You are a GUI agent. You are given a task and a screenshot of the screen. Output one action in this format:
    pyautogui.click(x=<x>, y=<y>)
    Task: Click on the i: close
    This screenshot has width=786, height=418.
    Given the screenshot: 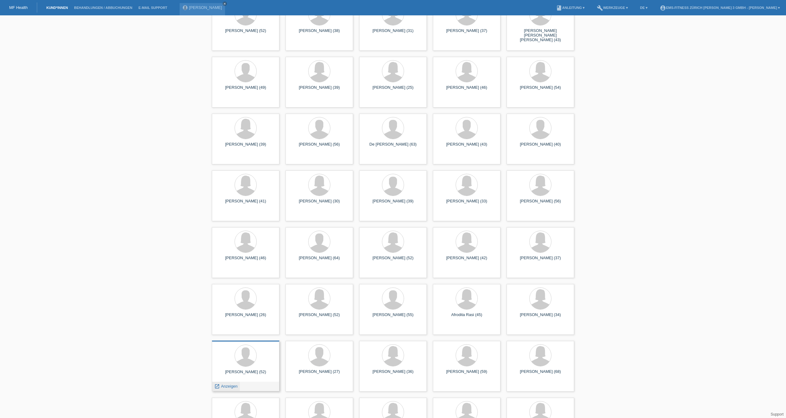 What is the action you would take?
    pyautogui.click(x=225, y=4)
    